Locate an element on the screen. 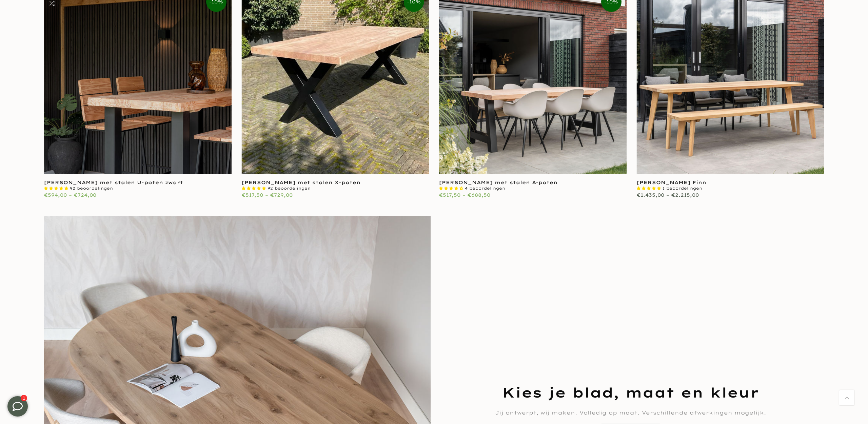 Image resolution: width=868 pixels, height=424 pixels. span: €517,50 – €729,00 is located at coordinates (268, 195).